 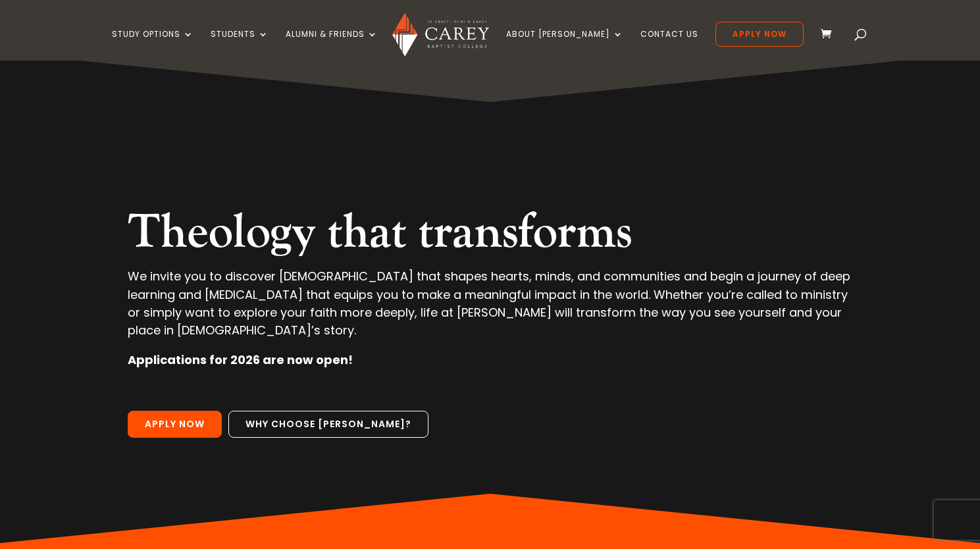 I want to click on a: Students, so click(x=239, y=45).